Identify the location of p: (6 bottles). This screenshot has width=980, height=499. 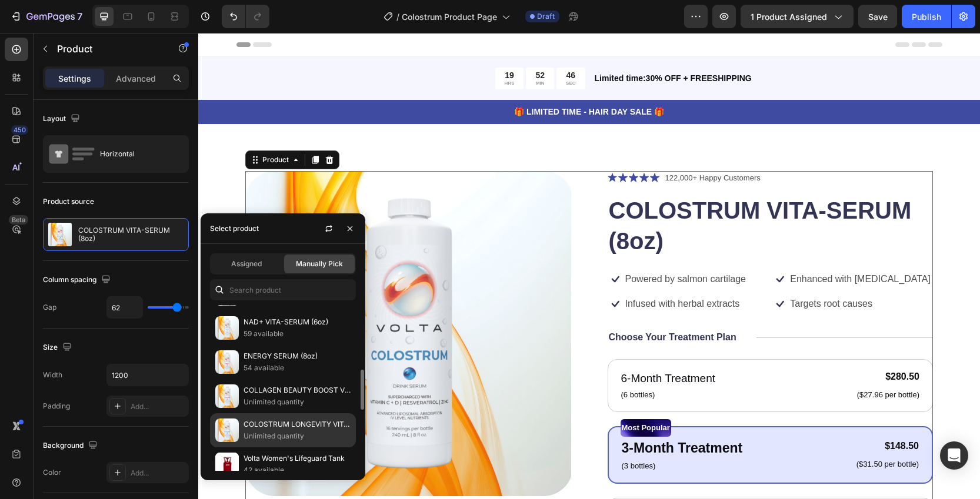
(470, 363).